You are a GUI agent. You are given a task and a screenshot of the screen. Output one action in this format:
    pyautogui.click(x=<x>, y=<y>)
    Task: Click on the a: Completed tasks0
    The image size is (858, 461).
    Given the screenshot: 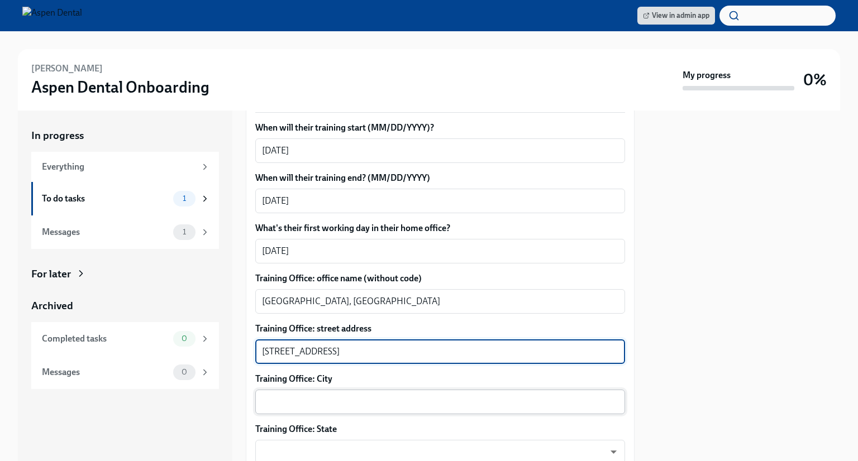 What is the action you would take?
    pyautogui.click(x=125, y=339)
    